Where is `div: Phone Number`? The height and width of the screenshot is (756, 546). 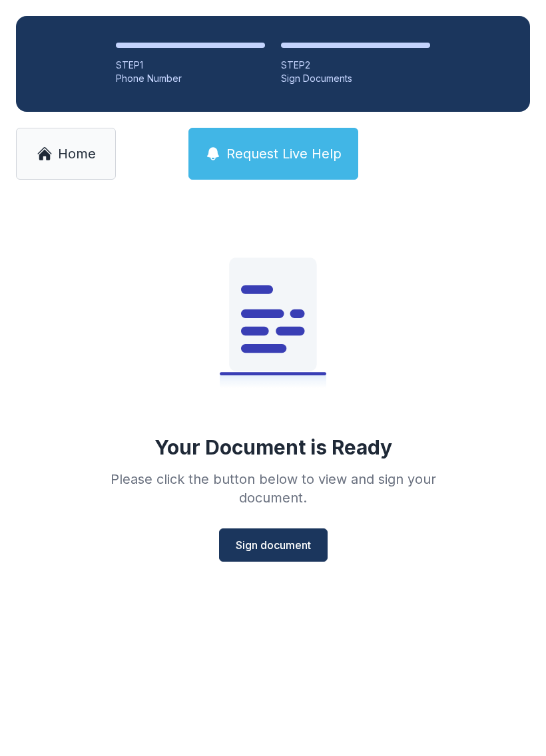 div: Phone Number is located at coordinates (190, 79).